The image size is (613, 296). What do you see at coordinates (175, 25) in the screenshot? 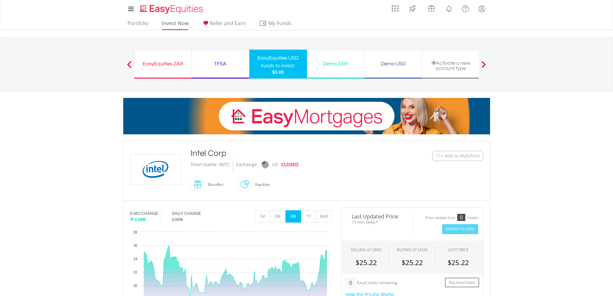
I see `a: Invest Now` at bounding box center [175, 25].